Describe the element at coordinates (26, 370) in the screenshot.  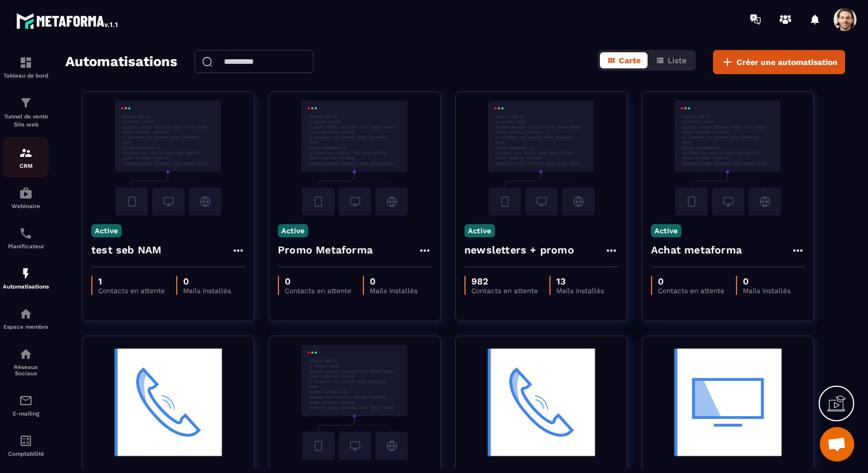
I see `p: Réseaux Sociaux` at that location.